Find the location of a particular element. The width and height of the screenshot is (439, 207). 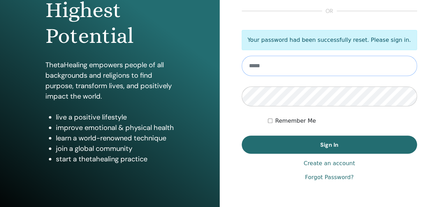

p: Your password had been successfully reset. Please sign in. is located at coordinates (329, 40).